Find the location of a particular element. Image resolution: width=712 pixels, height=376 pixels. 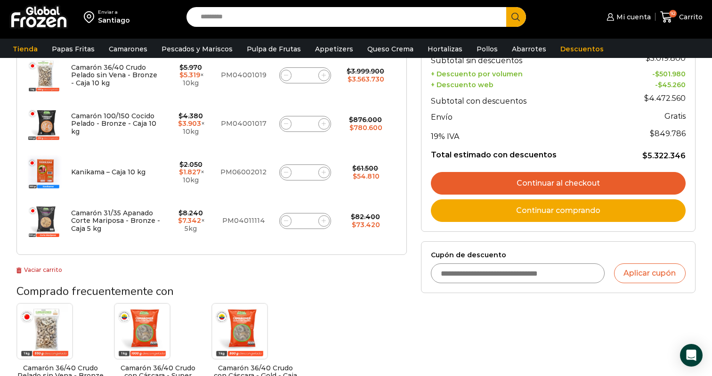

span: 849.786 is located at coordinates (668, 133).